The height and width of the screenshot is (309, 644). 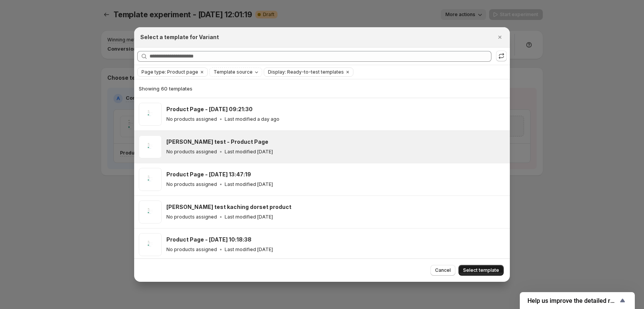 I want to click on span: Display: Ready-to-test templates, so click(x=306, y=72).